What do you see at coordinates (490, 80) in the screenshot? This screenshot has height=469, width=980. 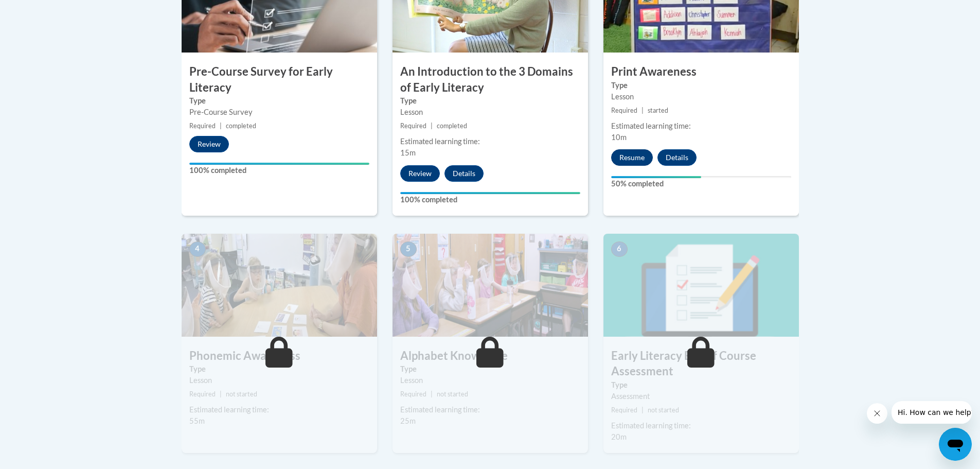 I see `h3: An Introduction to the 3 Domains of Early Literacy` at bounding box center [490, 80].